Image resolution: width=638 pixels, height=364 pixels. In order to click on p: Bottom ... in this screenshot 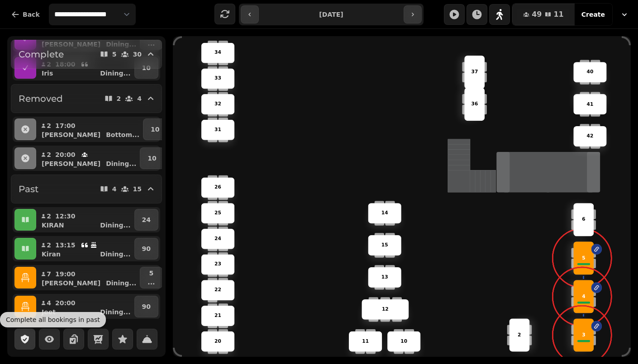, I will do `click(123, 135)`.